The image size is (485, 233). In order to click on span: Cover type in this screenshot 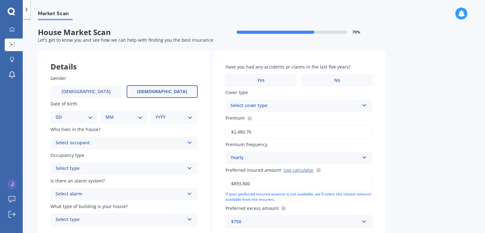, I will do `click(236, 92)`.